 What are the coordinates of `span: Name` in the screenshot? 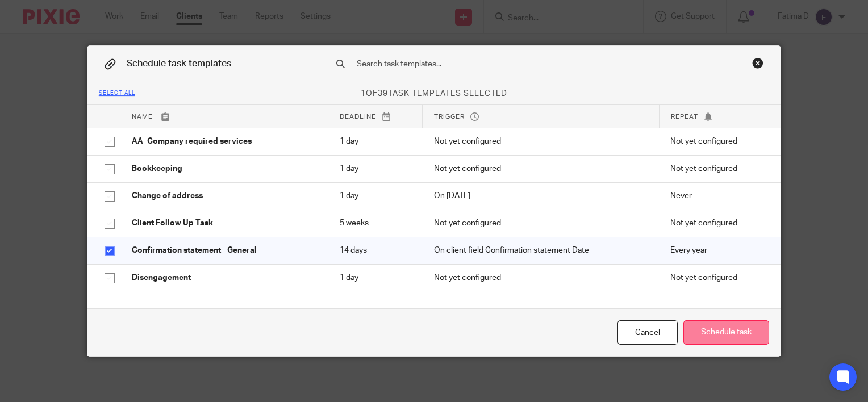 It's located at (142, 117).